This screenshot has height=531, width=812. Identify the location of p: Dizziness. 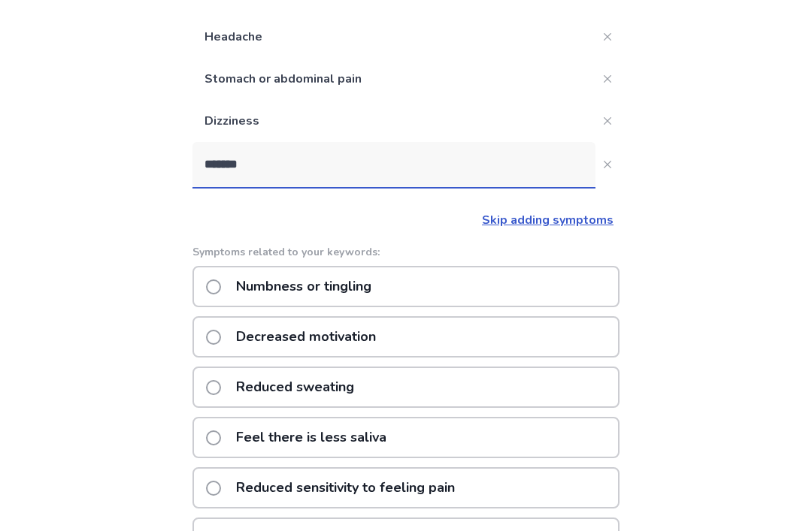
(394, 121).